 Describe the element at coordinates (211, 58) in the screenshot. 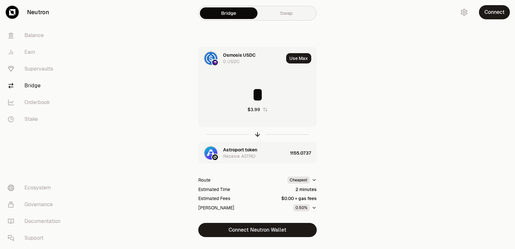

I see `img: USDC Logo` at that location.